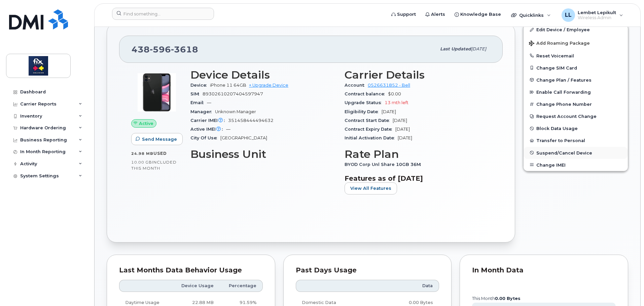 Image resolution: width=644 pixels, height=306 pixels. Describe the element at coordinates (154, 165) in the screenshot. I see `span: included this month` at that location.